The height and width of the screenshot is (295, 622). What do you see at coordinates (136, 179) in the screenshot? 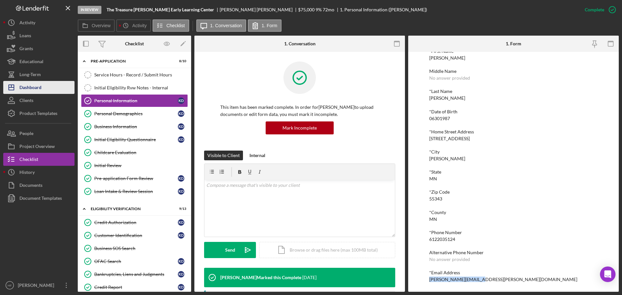
I see `div: Pre-application Form Review` at bounding box center [136, 179].